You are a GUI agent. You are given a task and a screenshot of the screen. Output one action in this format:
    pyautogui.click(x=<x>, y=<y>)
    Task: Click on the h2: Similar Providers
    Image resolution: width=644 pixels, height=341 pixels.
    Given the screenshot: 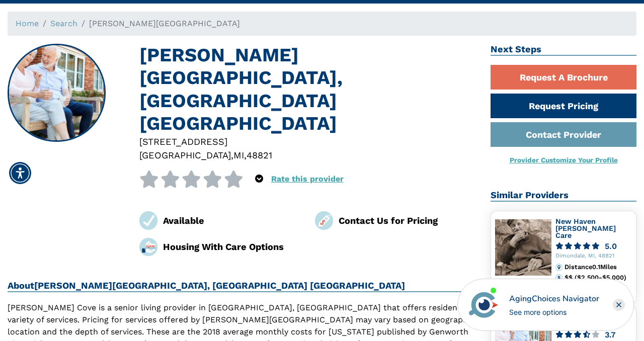 What is the action you would take?
    pyautogui.click(x=564, y=196)
    